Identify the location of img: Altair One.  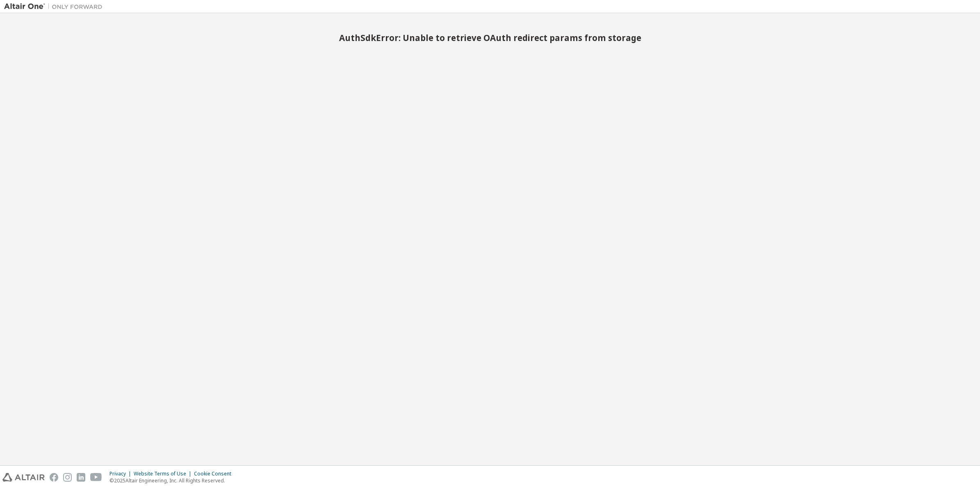
(56, 7).